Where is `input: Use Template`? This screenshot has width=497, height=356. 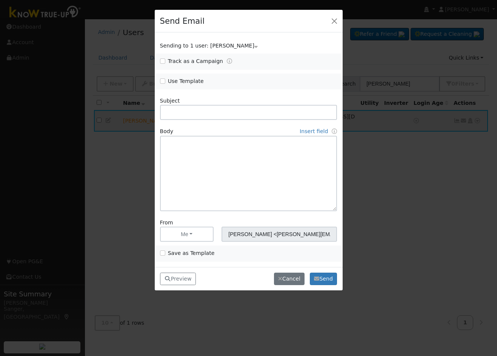 input: Use Template is located at coordinates (163, 81).